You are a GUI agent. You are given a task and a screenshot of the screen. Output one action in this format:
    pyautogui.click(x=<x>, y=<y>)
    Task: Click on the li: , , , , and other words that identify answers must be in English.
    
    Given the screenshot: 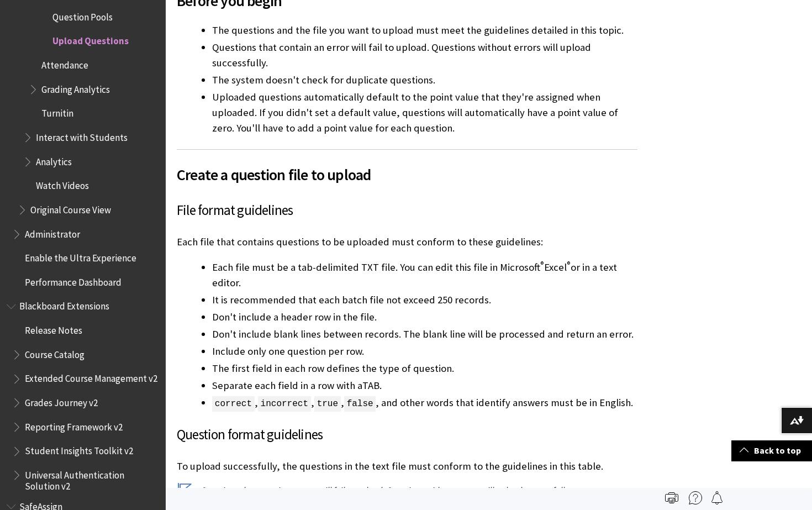 What is the action you would take?
    pyautogui.click(x=424, y=402)
    